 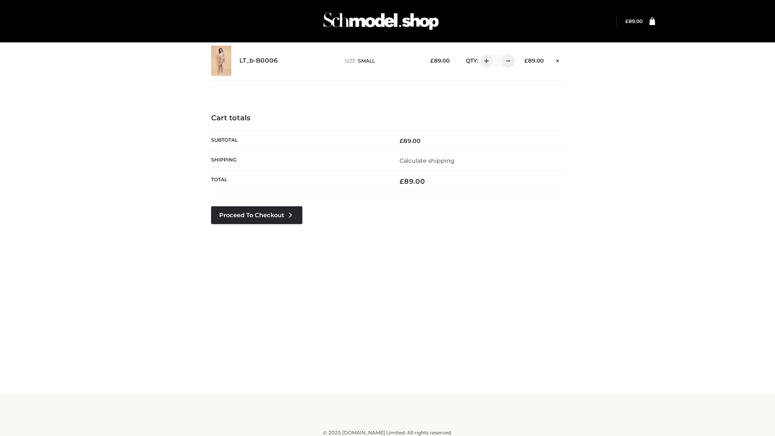 I want to click on th: Total, so click(x=299, y=181).